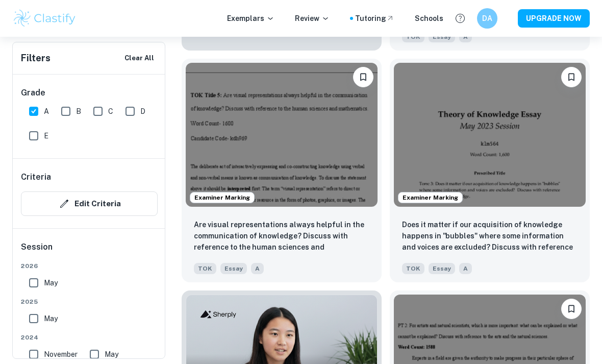  What do you see at coordinates (374, 18) in the screenshot?
I see `a: Tutoring` at bounding box center [374, 18].